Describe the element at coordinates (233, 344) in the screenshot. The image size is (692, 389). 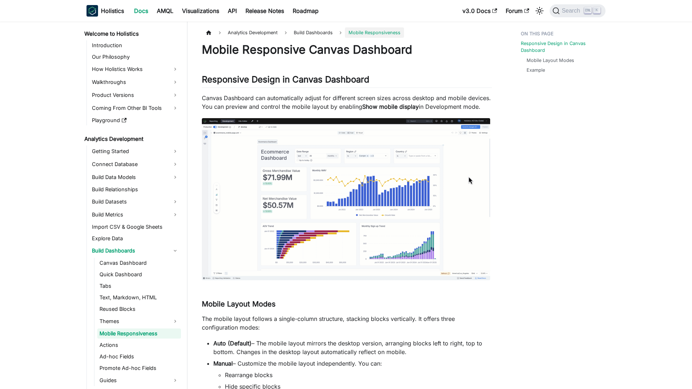
I see `strong: Auto (Default)` at that location.